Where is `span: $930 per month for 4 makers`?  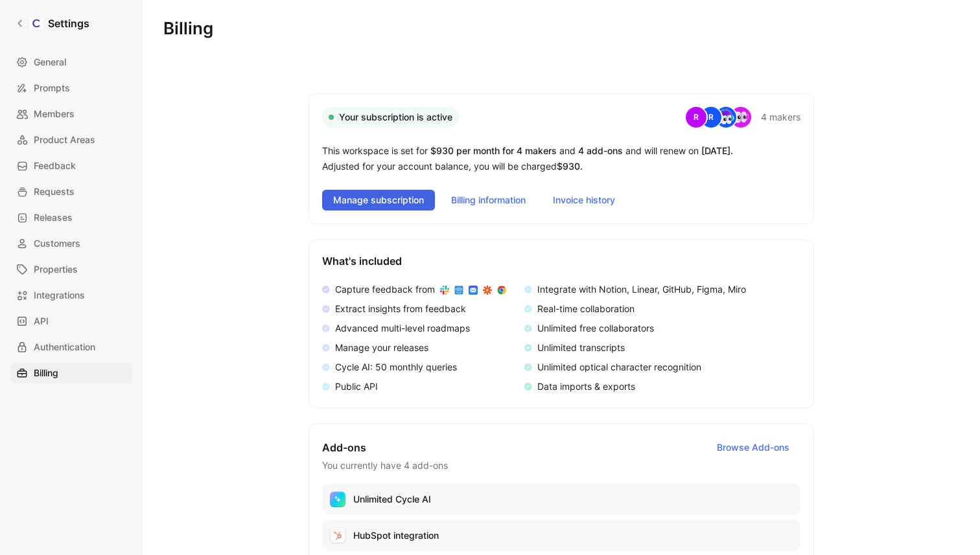 span: $930 per month for 4 makers is located at coordinates (493, 150).